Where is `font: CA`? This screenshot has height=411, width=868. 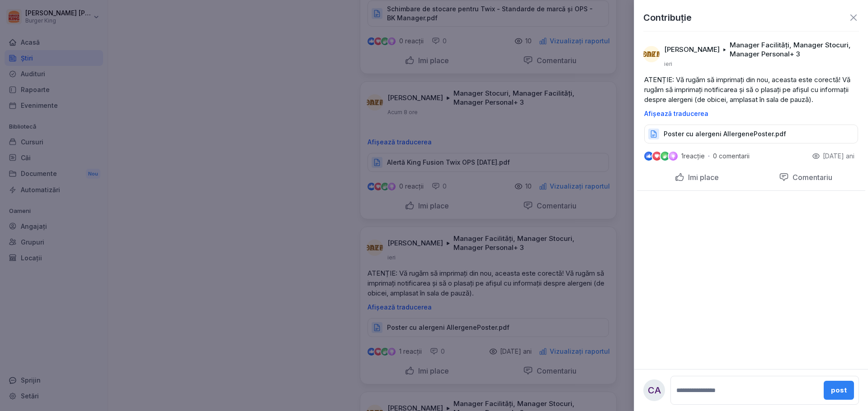
font: CA is located at coordinates (654, 390).